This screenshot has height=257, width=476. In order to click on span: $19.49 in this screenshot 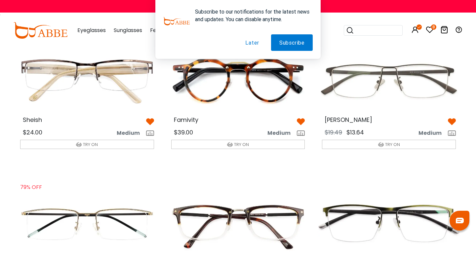, I will do `click(333, 132)`.